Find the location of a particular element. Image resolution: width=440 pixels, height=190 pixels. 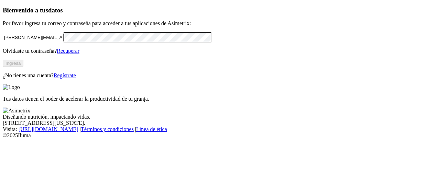

p: Por favor ingresa tu correo y contraseña para acceder a tus aplicaciones de Asimetrix: is located at coordinates (220, 23).